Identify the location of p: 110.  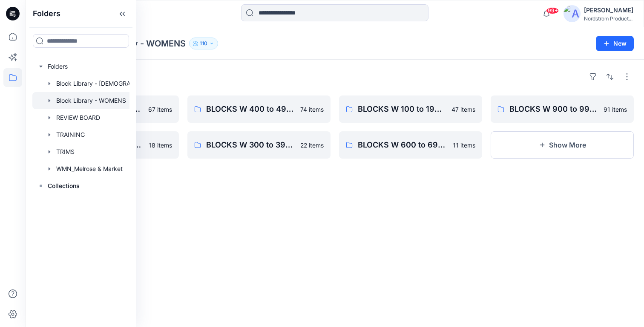
(204, 44).